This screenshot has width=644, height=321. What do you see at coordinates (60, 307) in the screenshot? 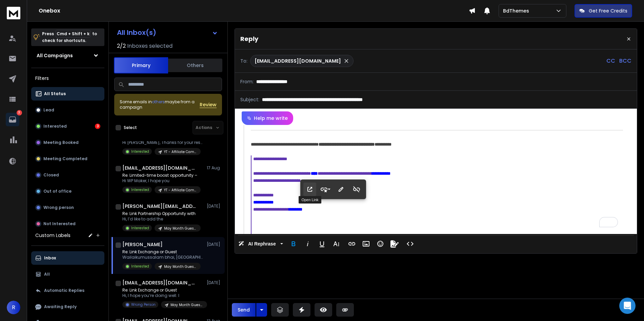
I see `p: Awaiting Reply` at bounding box center [60, 307].